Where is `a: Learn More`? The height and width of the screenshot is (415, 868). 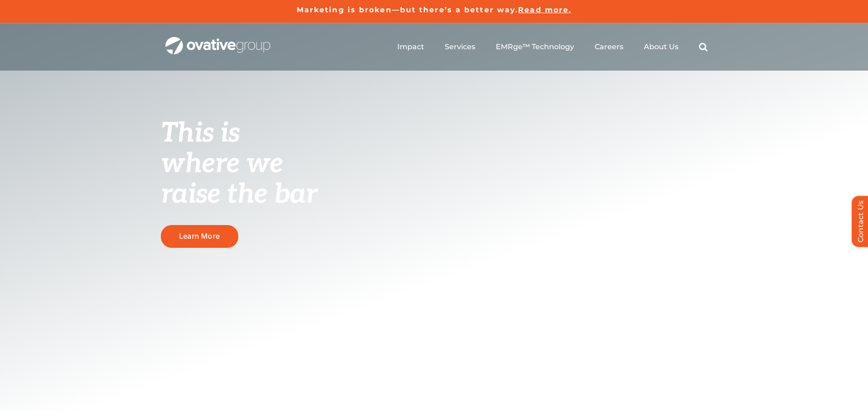
a: Learn More is located at coordinates (199, 236).